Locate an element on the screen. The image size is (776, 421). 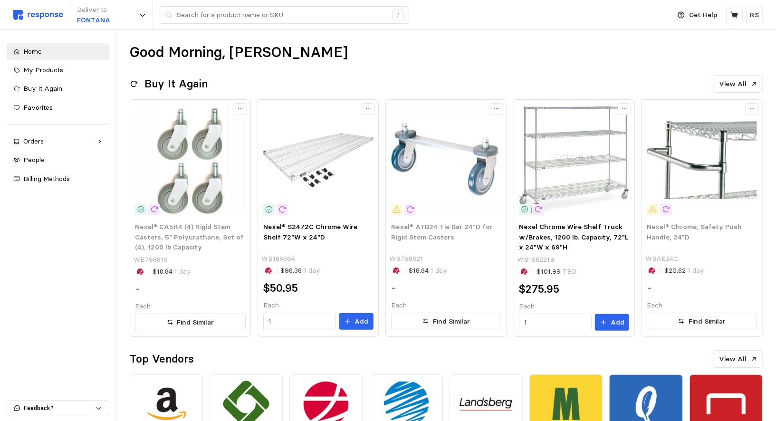
span: Nexel Chrome Wire Shelf Truck w/Brakes, 1200 lb. Capacity, 72"L x 24"W x 69"H is located at coordinates (573, 237).